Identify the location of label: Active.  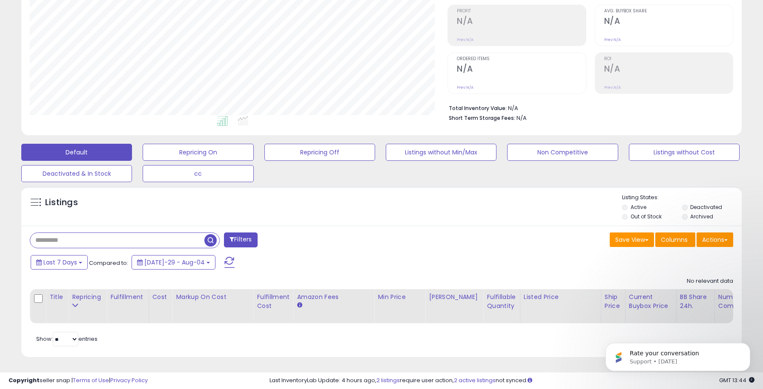
(639, 207).